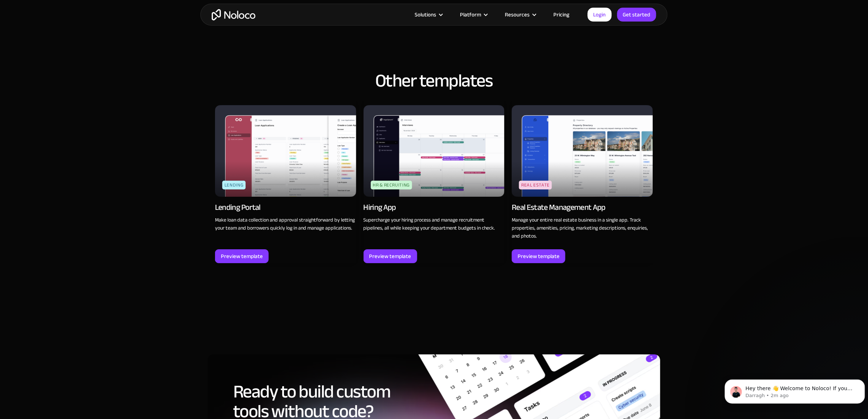 Image resolution: width=868 pixels, height=419 pixels. I want to click on div: HR & Recruiting, so click(391, 185).